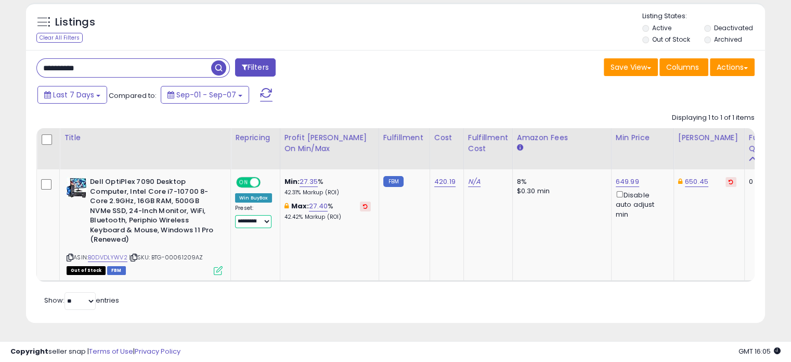 The width and height of the screenshot is (791, 362). I want to click on span: 2025-09-15 16:05 GMT, so click(759, 351).